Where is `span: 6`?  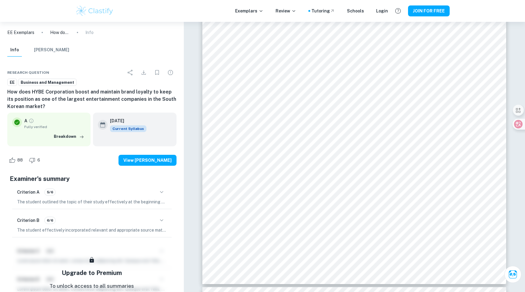 span: 6 is located at coordinates (39, 160).